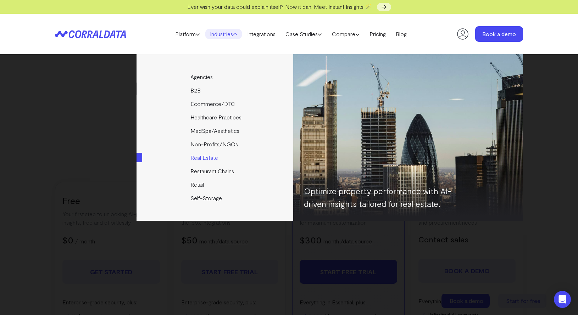  I want to click on a: Integrations, so click(262, 34).